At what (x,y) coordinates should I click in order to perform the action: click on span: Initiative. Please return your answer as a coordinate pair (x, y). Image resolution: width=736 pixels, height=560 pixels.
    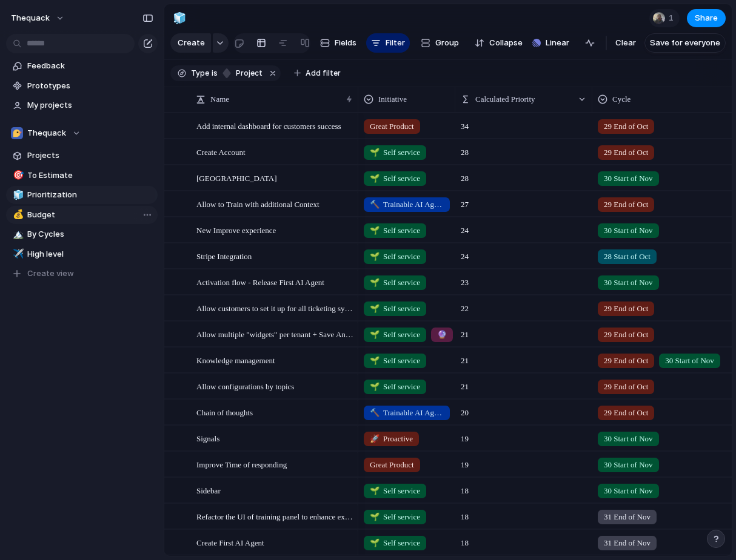
    Looking at the image, I should click on (392, 100).